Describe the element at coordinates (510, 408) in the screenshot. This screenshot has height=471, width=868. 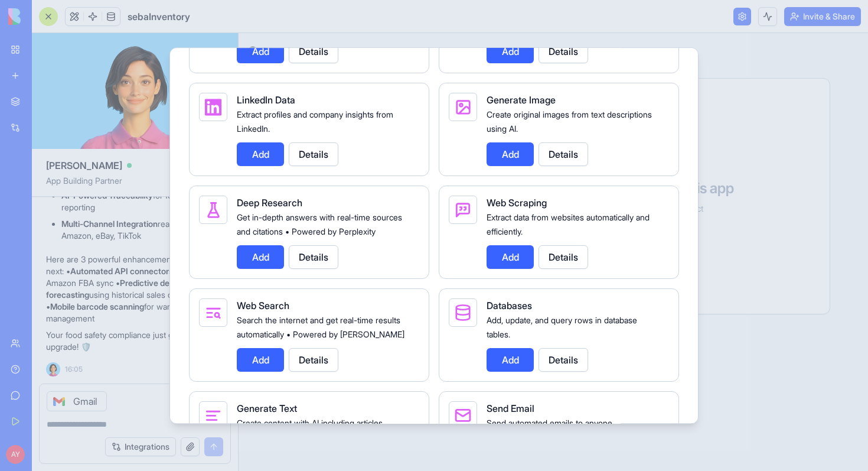
I see `span: Send Email` at that location.